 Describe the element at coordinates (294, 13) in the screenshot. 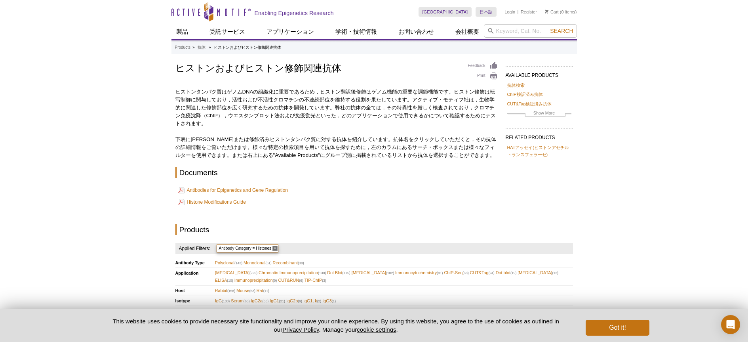

I see `h2: Enabling Epigenetics Research` at that location.